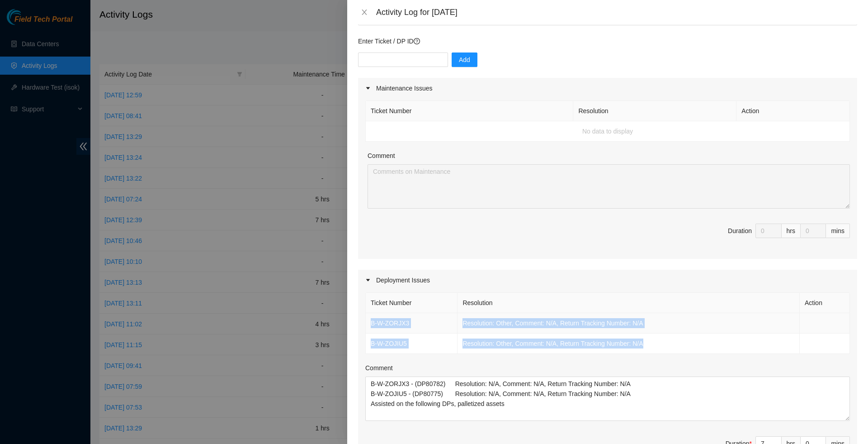 The image size is (868, 444). I want to click on p: Enter Ticket / DP ID, so click(608, 41).